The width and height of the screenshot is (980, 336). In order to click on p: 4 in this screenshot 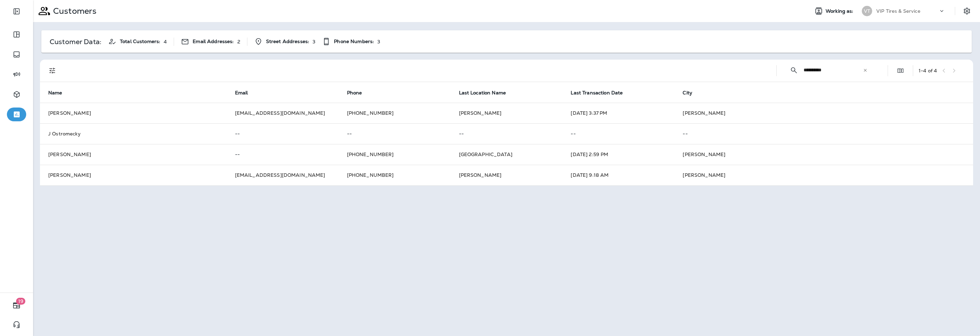, I will do `click(165, 42)`.